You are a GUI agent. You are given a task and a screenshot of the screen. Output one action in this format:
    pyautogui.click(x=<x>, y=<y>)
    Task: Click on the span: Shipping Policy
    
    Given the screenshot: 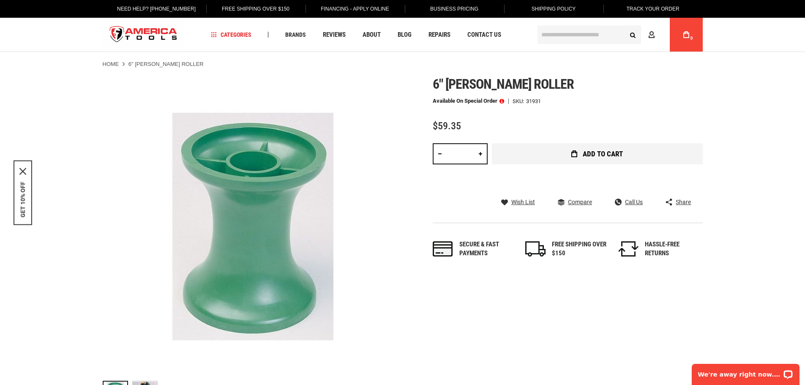 What is the action you would take?
    pyautogui.click(x=554, y=9)
    